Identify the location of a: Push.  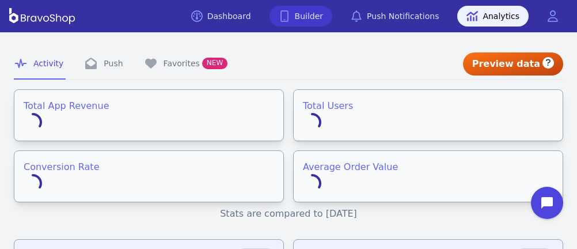
(104, 64).